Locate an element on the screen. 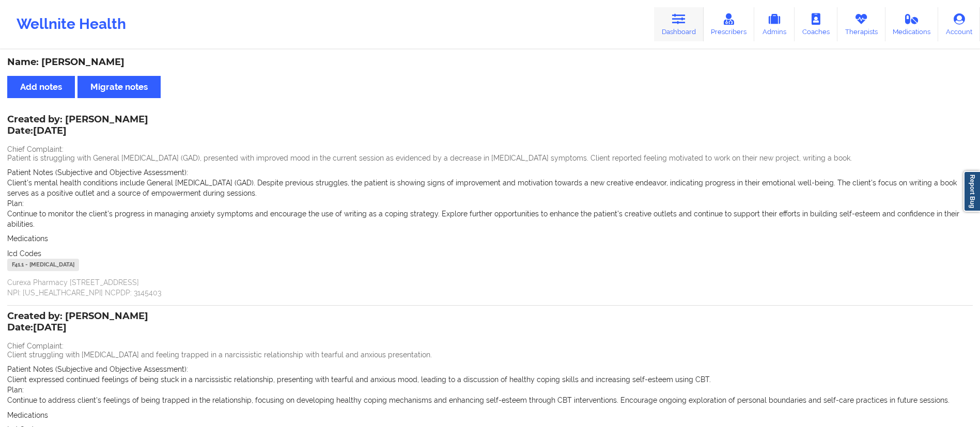 The height and width of the screenshot is (427, 980). a: Dashboard is located at coordinates (679, 24).